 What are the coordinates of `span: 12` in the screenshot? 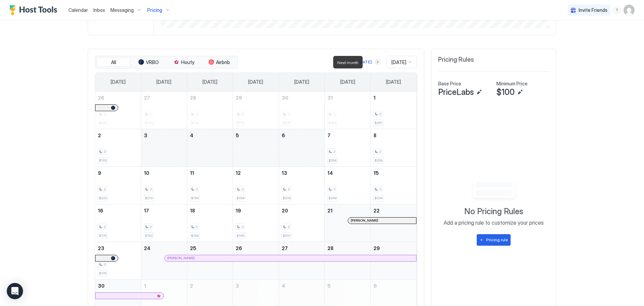 It's located at (238, 173).